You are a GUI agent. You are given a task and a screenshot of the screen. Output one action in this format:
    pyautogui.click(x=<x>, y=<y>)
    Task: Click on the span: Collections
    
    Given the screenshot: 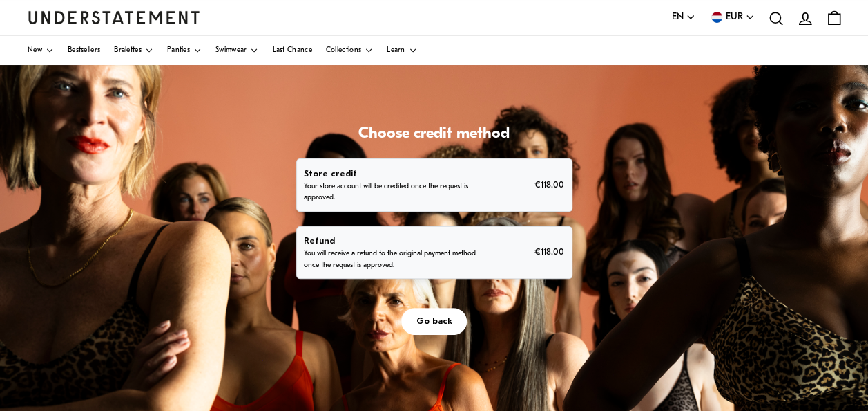 What is the action you would take?
    pyautogui.click(x=344, y=51)
    